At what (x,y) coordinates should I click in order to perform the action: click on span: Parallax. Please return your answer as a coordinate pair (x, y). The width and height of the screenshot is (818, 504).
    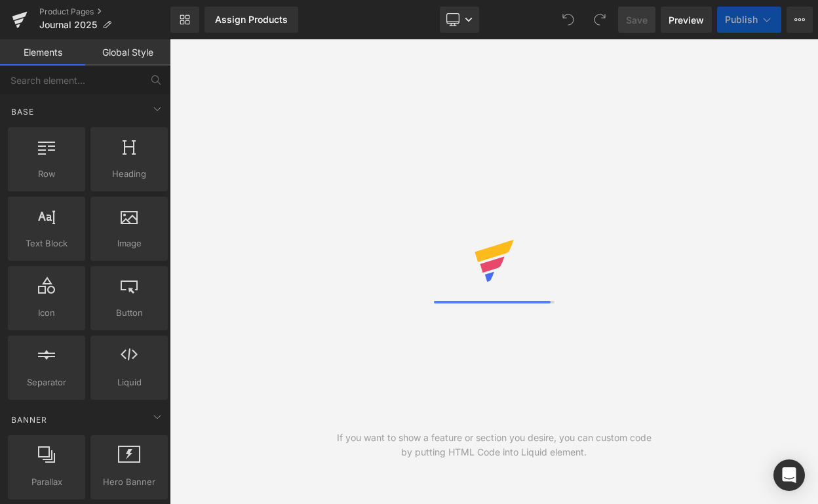
    Looking at the image, I should click on (47, 482).